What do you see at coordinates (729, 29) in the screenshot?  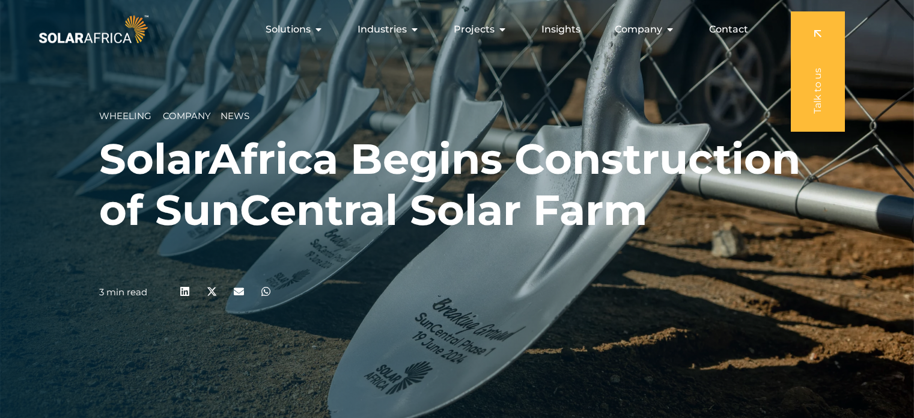 I see `span: Contact` at bounding box center [729, 29].